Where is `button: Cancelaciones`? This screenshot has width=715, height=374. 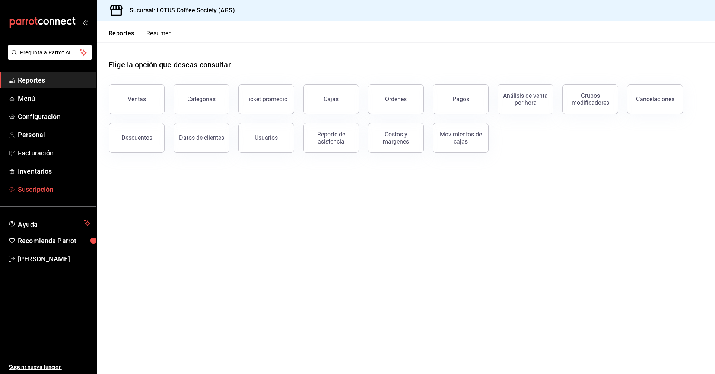 button: Cancelaciones is located at coordinates (655, 99).